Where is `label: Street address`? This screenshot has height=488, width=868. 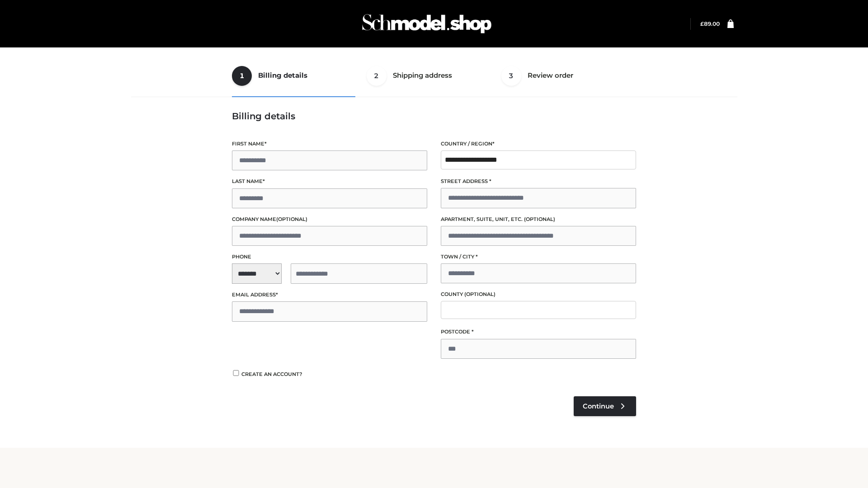 label: Street address is located at coordinates (538, 181).